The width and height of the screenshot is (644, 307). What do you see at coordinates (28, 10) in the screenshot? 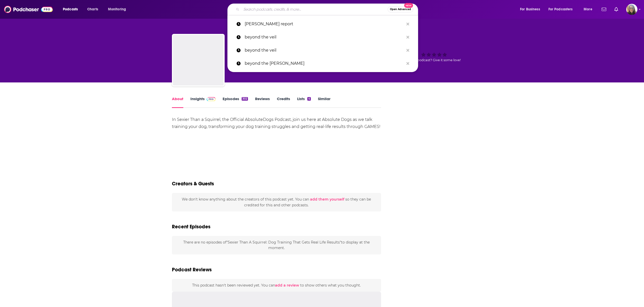
I see `a: Podchaser - Follow, Share and Rate Podcasts` at bounding box center [28, 10].